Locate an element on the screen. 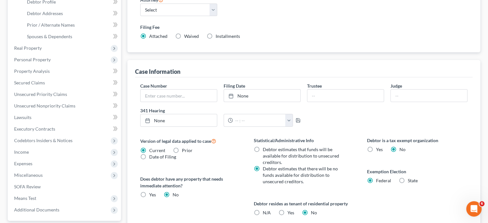 The image size is (488, 223). label: Judge is located at coordinates (396, 86).